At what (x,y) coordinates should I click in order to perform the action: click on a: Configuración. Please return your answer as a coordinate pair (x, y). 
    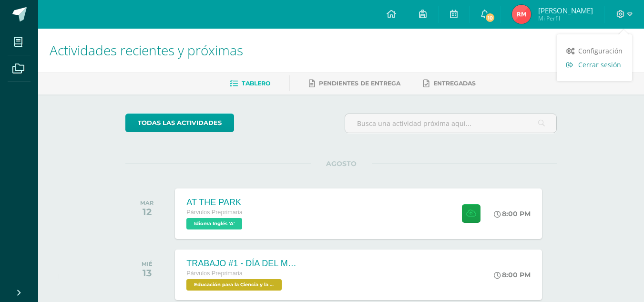
    Looking at the image, I should click on (595, 50).